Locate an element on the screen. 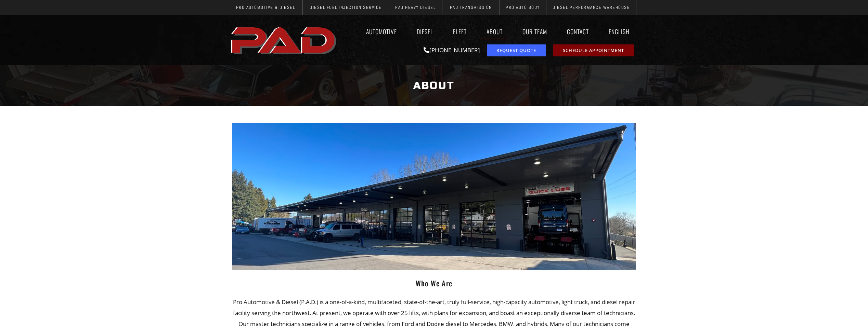  span: Request Quote is located at coordinates (517, 50).